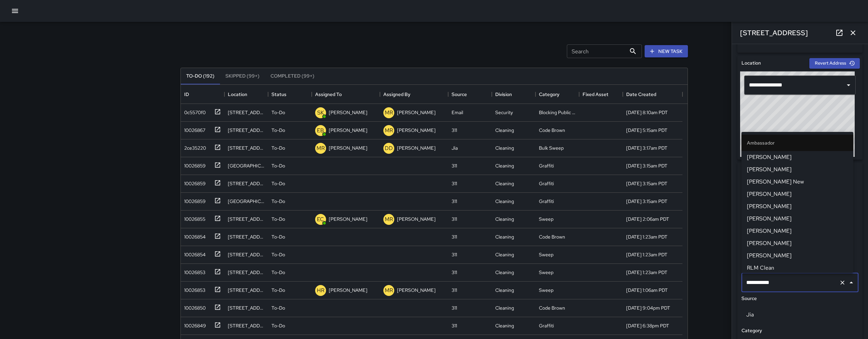 The width and height of the screenshot is (868, 339). What do you see at coordinates (246, 201) in the screenshot?
I see `div: 1553a Mission Street` at bounding box center [246, 201].